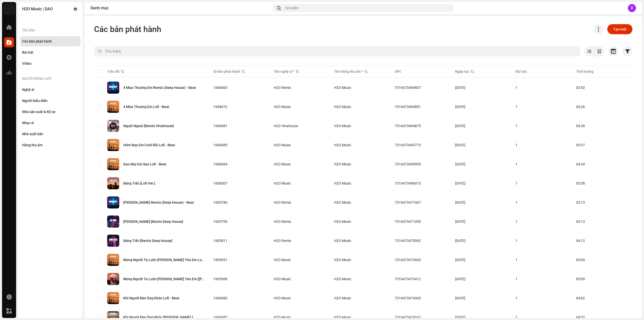  Describe the element at coordinates (37, 9) in the screenshot. I see `div: H2O Music | DAO` at that location.